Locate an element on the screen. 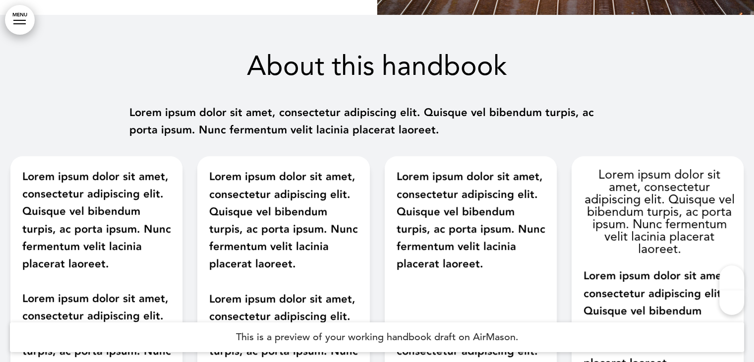 This screenshot has width=754, height=362. h4: This is a preview of your working handbook draft on AirMason. is located at coordinates (377, 337).